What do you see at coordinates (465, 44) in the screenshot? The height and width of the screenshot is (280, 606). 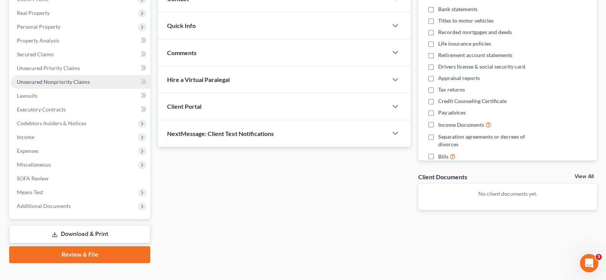 I see `span: Life insurance policies` at bounding box center [465, 44].